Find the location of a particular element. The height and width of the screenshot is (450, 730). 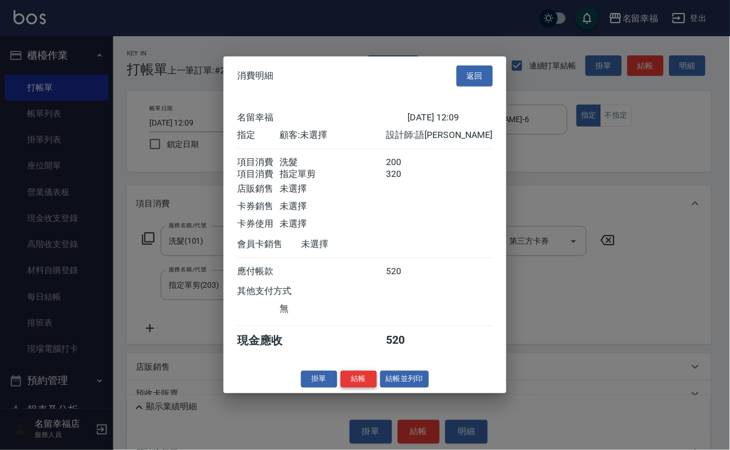

div: 卡券銷售 is located at coordinates (258, 206).